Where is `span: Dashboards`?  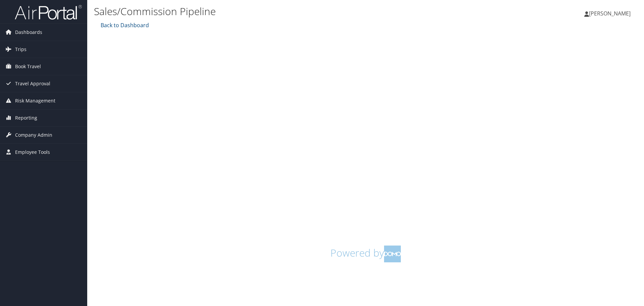 span: Dashboards is located at coordinates (28, 32).